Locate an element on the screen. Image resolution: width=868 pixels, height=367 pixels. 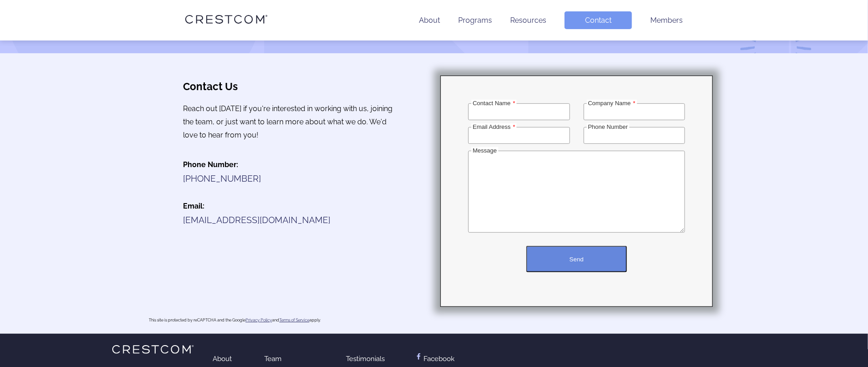
a: Programs is located at coordinates (475, 20).